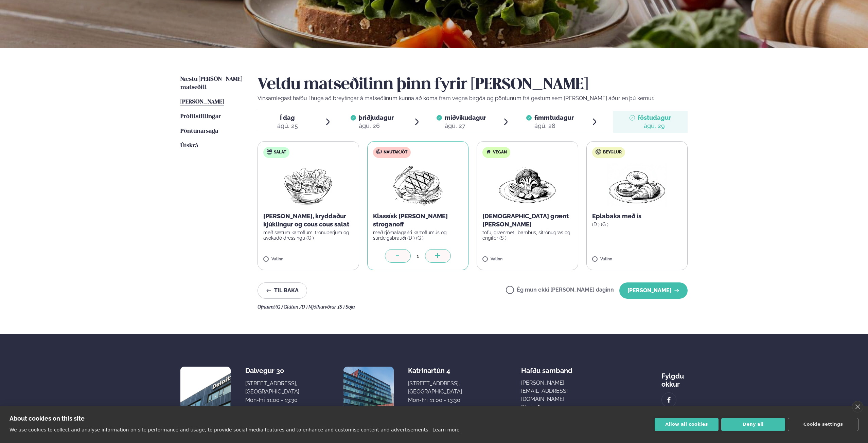  Describe the element at coordinates (319, 307) in the screenshot. I see `span: (D ) Mjólkurvörur ,` at that location.